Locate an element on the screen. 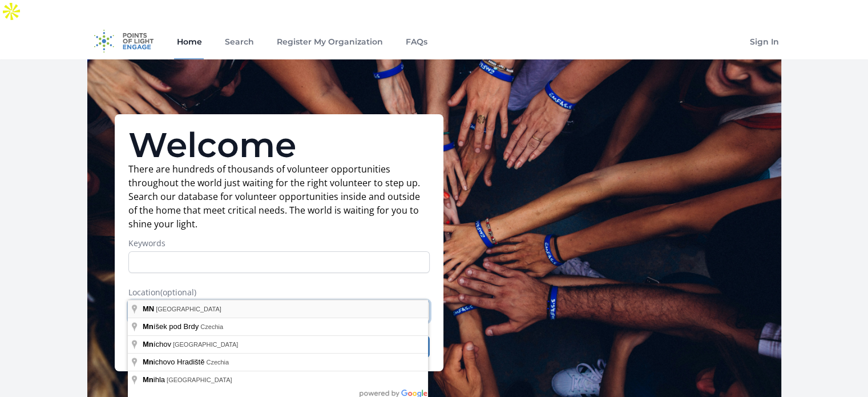 The width and height of the screenshot is (868, 397). a: Register My Organization is located at coordinates (329, 41).